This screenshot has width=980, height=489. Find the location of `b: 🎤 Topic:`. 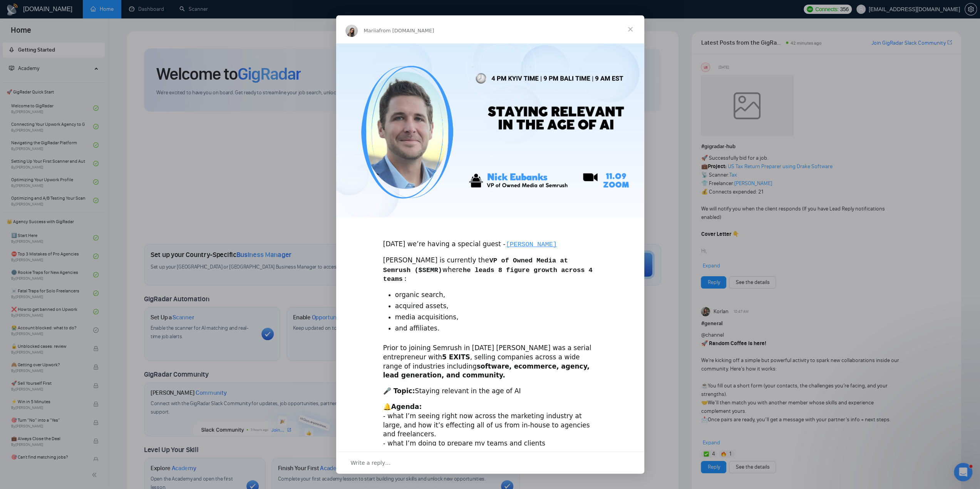

b: 🎤 Topic: is located at coordinates (399, 391).